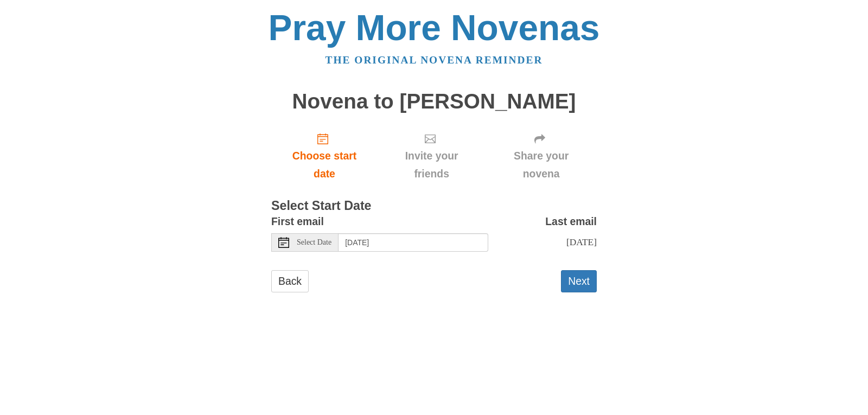 Image resolution: width=868 pixels, height=415 pixels. I want to click on span: Share your novena, so click(541, 165).